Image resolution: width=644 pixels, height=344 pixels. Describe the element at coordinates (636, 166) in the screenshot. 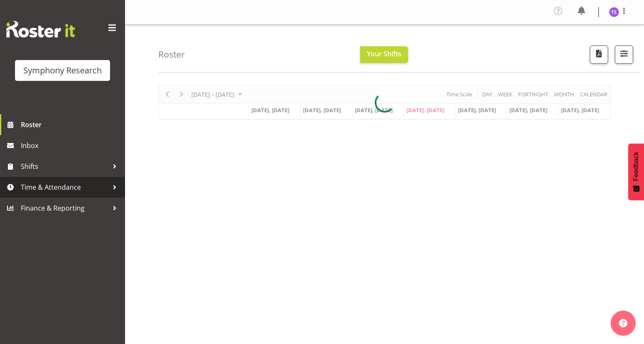

I see `span: Feedback` at that location.